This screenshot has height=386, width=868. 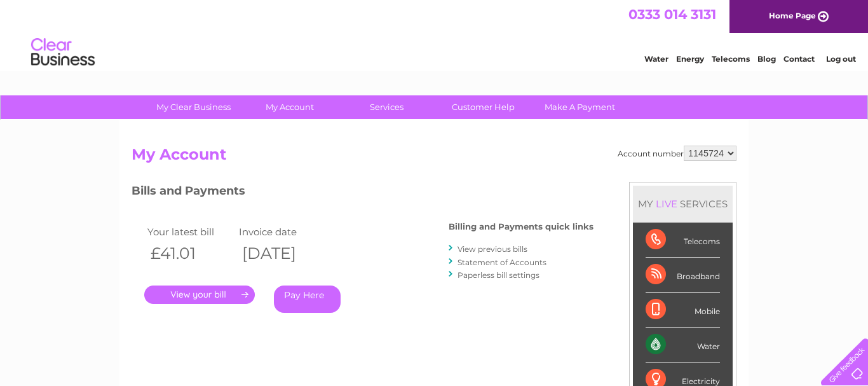 I want to click on a: Telecoms, so click(x=730, y=58).